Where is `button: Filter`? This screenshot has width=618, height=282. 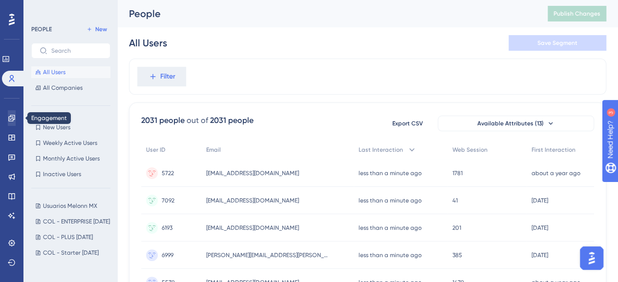
button: Filter is located at coordinates (162, 77).